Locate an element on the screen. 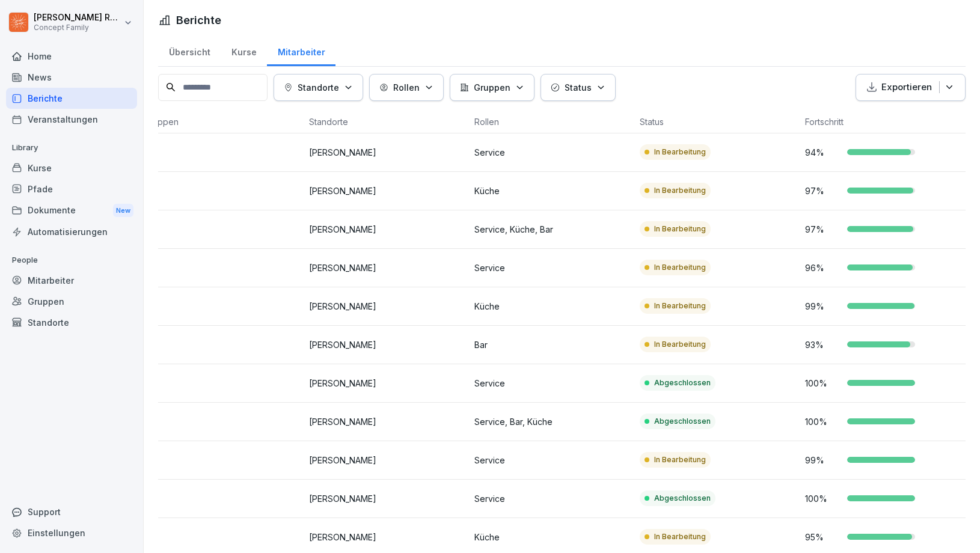  p: Service, Küche, Bar is located at coordinates (552, 229).